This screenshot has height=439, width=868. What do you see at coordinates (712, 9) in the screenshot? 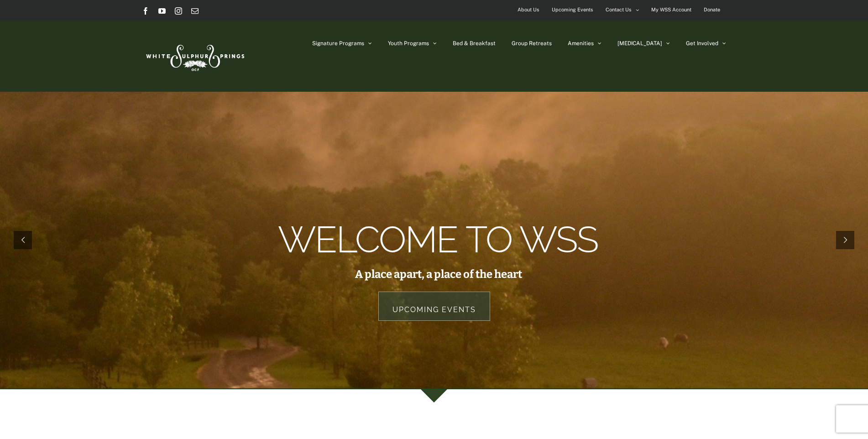
I see `span: Donate` at bounding box center [712, 9].